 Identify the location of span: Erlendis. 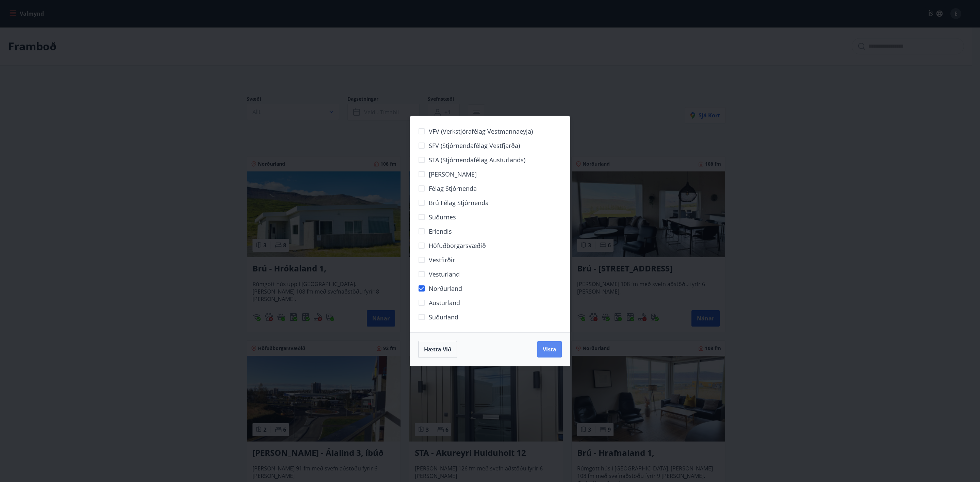
(441, 231).